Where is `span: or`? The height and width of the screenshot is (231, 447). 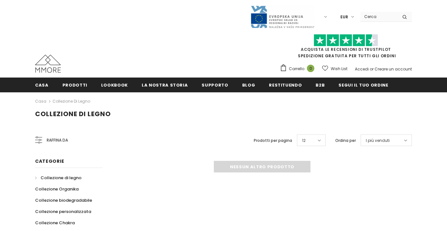 span: or is located at coordinates (372, 69).